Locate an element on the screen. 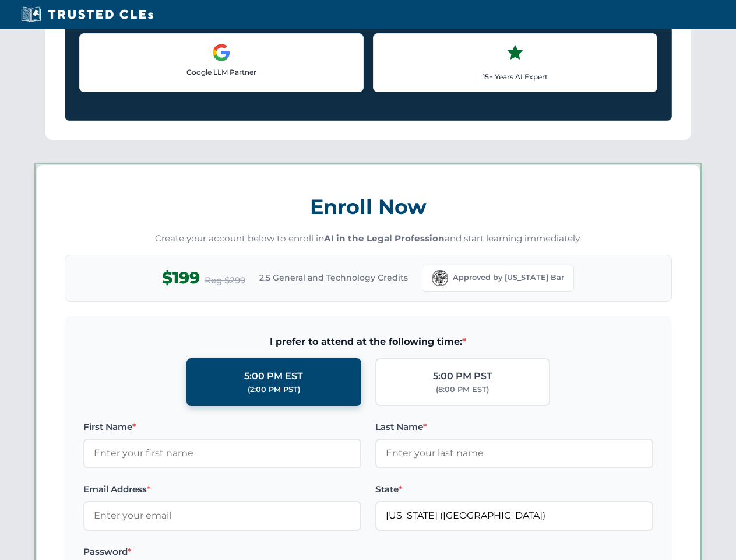 The image size is (736, 560). input: Florida (FL) is located at coordinates (514, 515).